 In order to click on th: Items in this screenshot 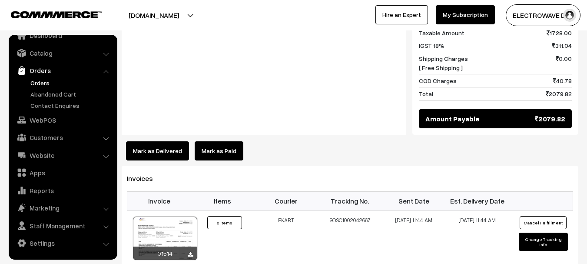, I will do `click(222, 201)`.